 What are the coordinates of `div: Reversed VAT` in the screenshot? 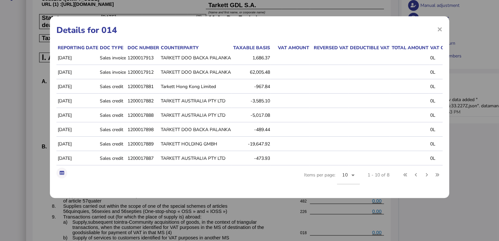 It's located at (330, 48).